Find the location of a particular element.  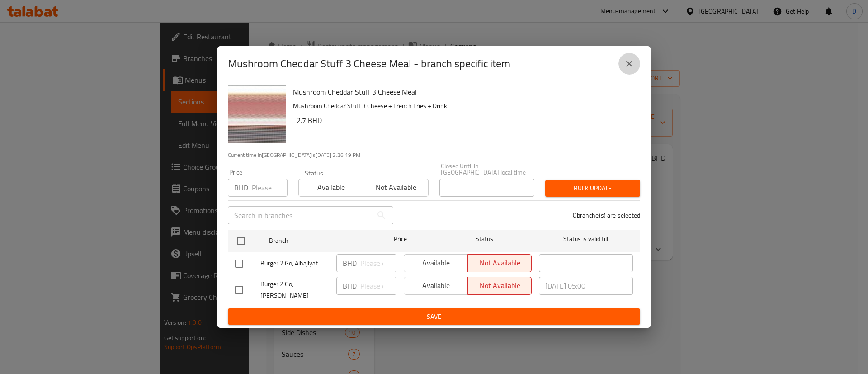

button: Save is located at coordinates (434, 317).